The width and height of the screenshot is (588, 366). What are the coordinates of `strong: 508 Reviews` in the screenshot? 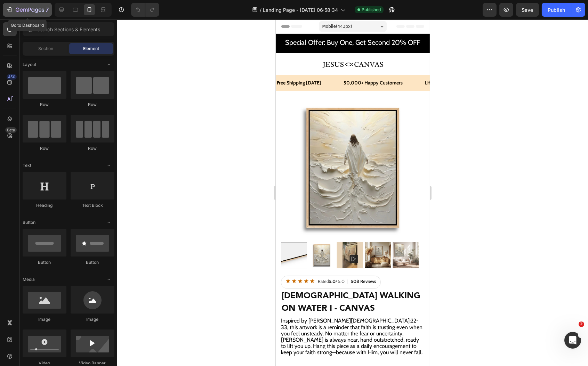 It's located at (87, 262).